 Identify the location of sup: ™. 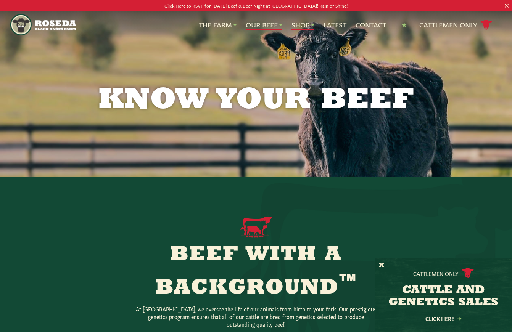
(348, 282).